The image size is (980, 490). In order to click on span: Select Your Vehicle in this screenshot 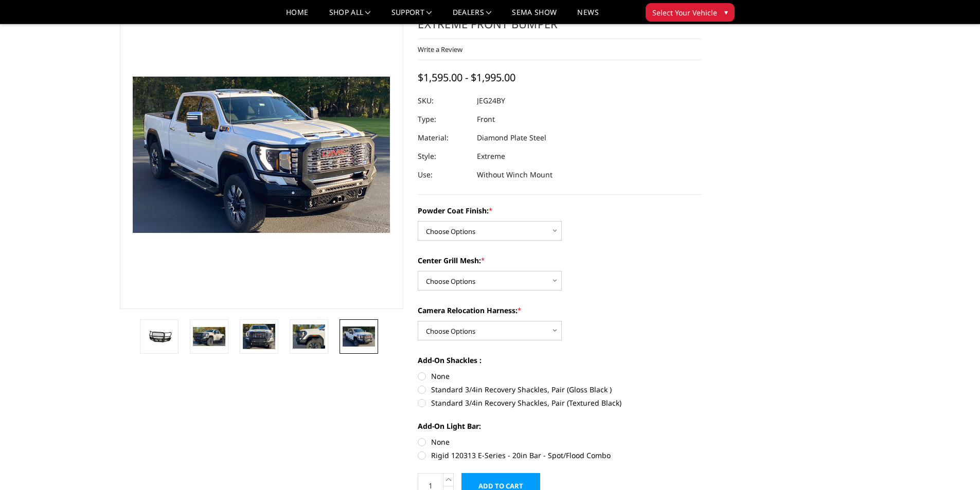, I will do `click(685, 12)`.